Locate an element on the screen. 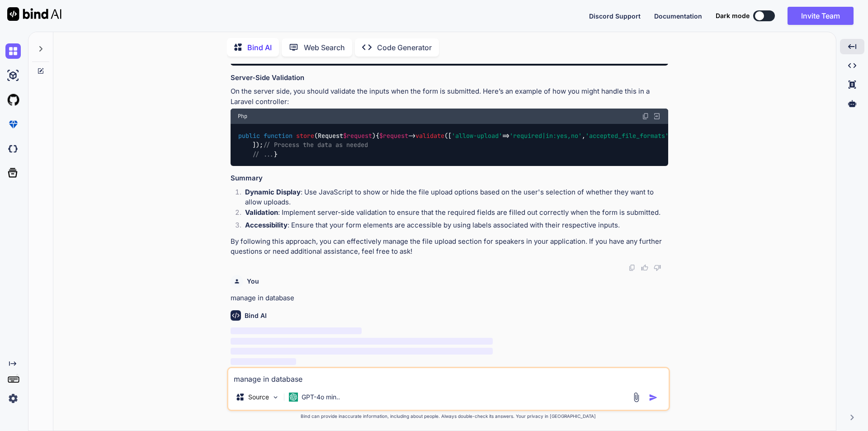 This screenshot has width=868, height=431. p: Bind AI is located at coordinates (259, 48).